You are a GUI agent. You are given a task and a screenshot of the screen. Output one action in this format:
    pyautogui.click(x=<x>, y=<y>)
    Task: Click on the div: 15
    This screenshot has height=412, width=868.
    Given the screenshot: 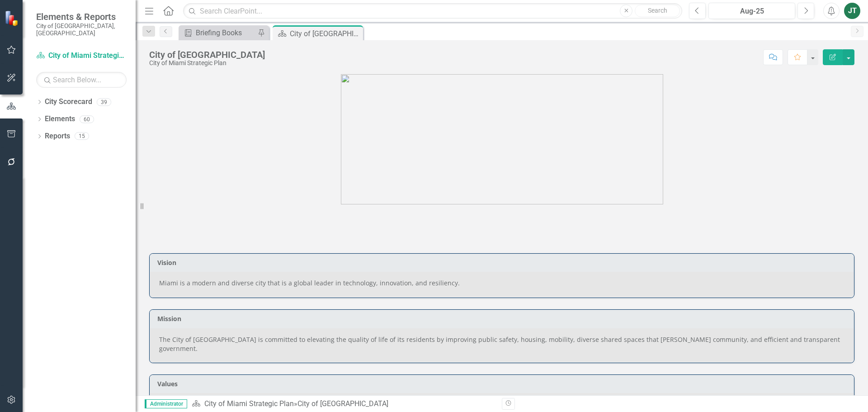 What is the action you would take?
    pyautogui.click(x=82, y=136)
    